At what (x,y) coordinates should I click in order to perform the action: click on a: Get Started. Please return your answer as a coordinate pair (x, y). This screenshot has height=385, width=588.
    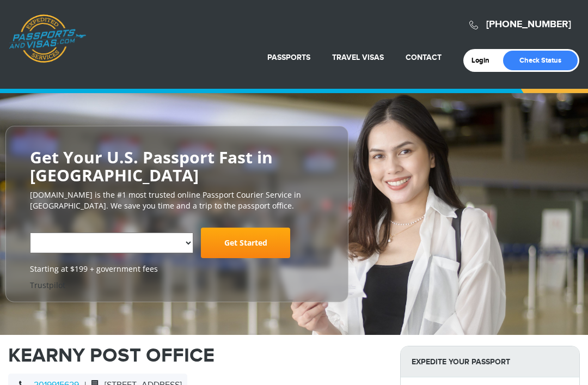
    Looking at the image, I should click on (246, 243).